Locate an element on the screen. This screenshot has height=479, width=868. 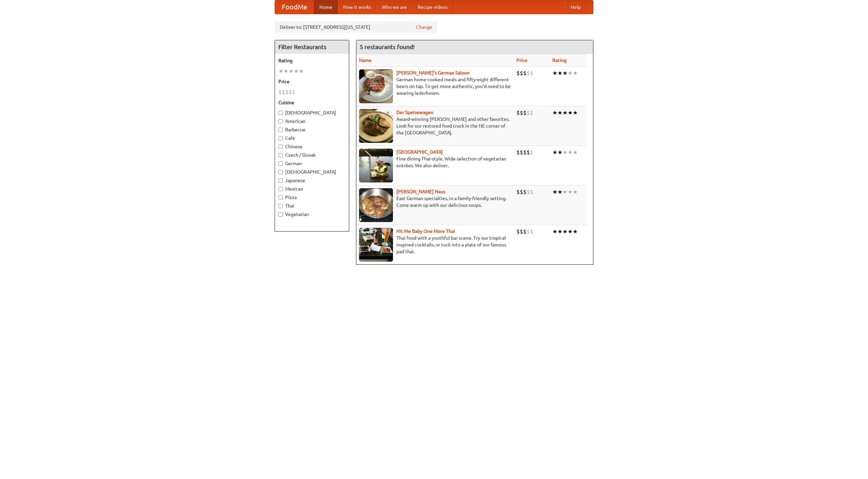
p: Fine dining Thai-style. Wide selection of vegetarian entrées. We also deliver. is located at coordinates (435, 162).